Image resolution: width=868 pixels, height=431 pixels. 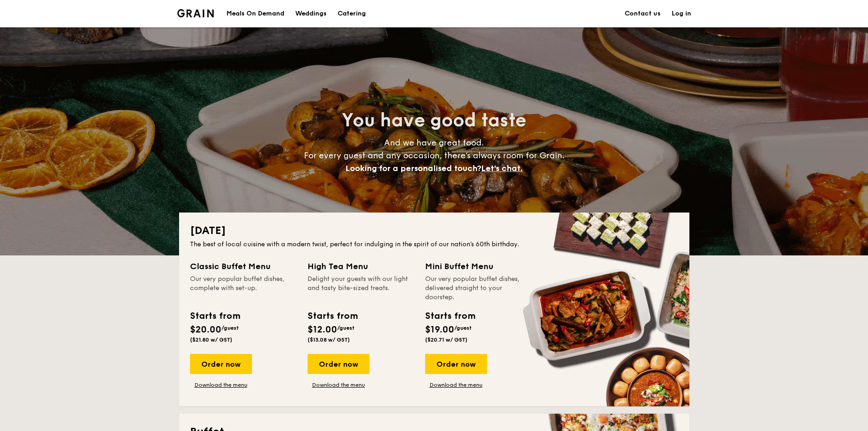 What do you see at coordinates (440, 330) in the screenshot?
I see `span: $19.00` at bounding box center [440, 330].